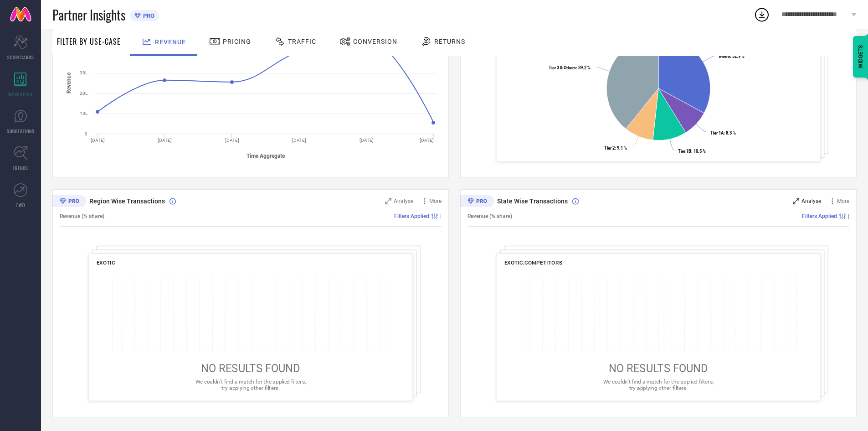  I want to click on span: SUGGESTIONS, so click(20, 131).